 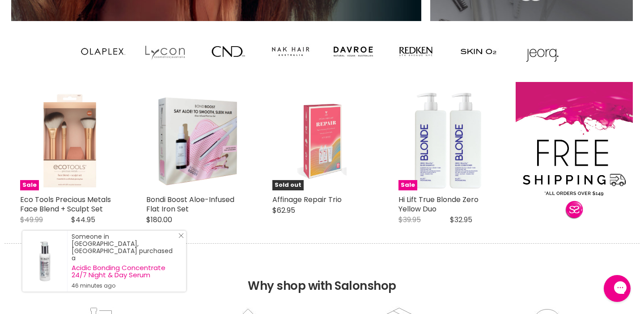 I want to click on img: Eco Tools Precious Metals Face Blend + Sculpt Set, so click(x=70, y=140).